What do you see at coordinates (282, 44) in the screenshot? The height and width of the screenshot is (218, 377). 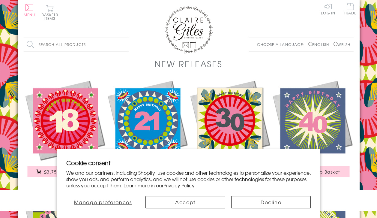 I see `p: Choose a language:` at bounding box center [282, 44].